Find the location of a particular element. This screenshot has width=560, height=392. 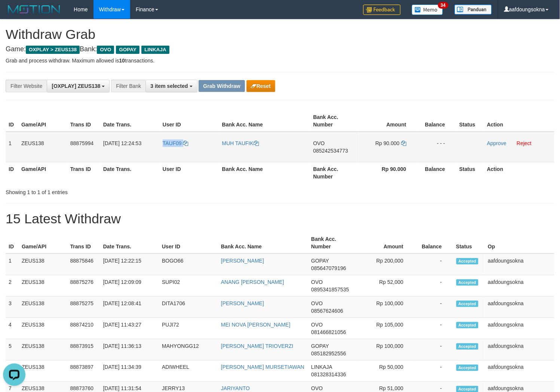

button: Grab Withdraw is located at coordinates (222, 86).